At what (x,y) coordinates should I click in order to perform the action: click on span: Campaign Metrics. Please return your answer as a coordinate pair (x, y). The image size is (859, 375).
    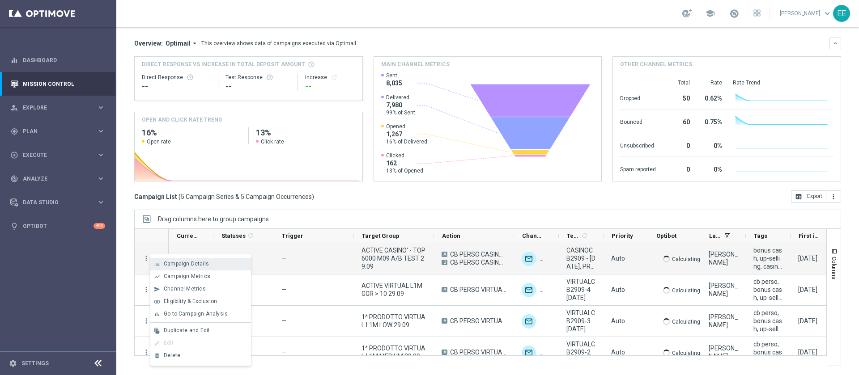
    Looking at the image, I should click on (187, 276).